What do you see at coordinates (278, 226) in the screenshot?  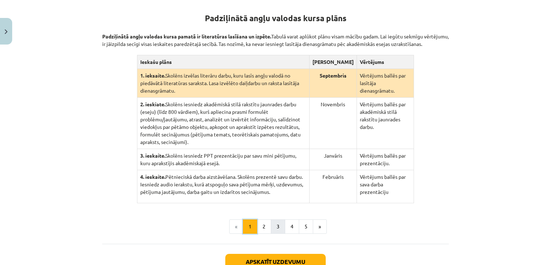 I see `button: 3` at bounding box center [278, 226].